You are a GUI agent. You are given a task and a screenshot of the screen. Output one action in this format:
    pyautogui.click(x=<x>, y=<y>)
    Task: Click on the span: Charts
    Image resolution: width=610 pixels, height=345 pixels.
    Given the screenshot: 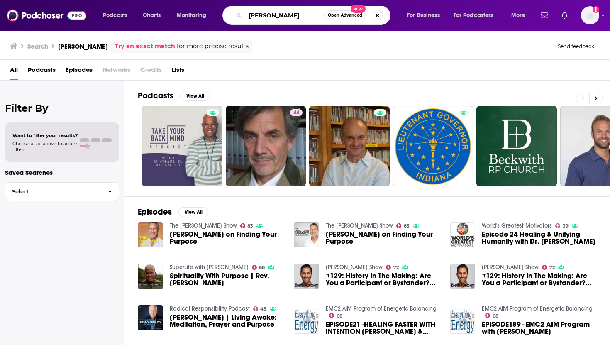 What is the action you would take?
    pyautogui.click(x=152, y=15)
    